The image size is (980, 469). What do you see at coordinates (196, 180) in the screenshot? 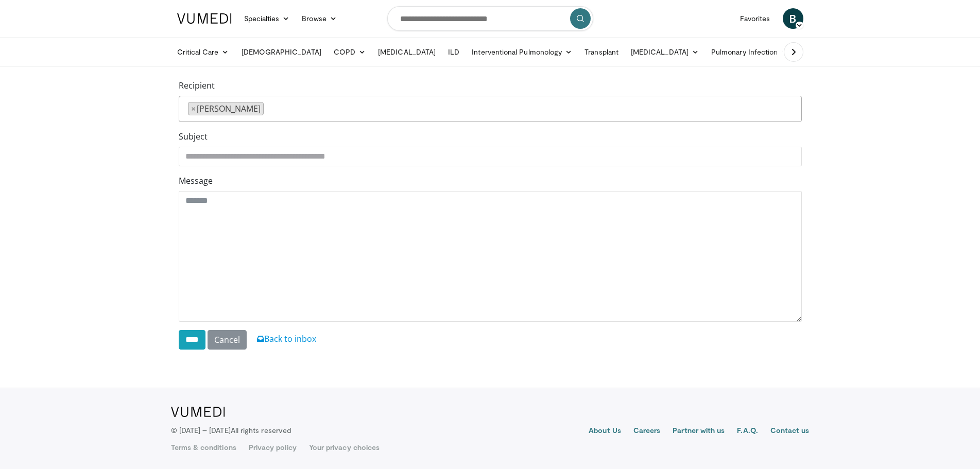
I see `label: Message` at bounding box center [196, 180].